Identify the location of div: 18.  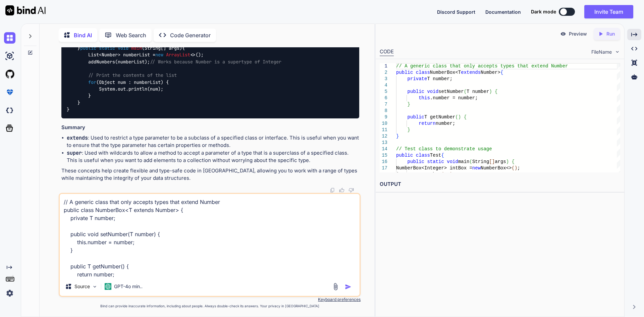
(384, 175).